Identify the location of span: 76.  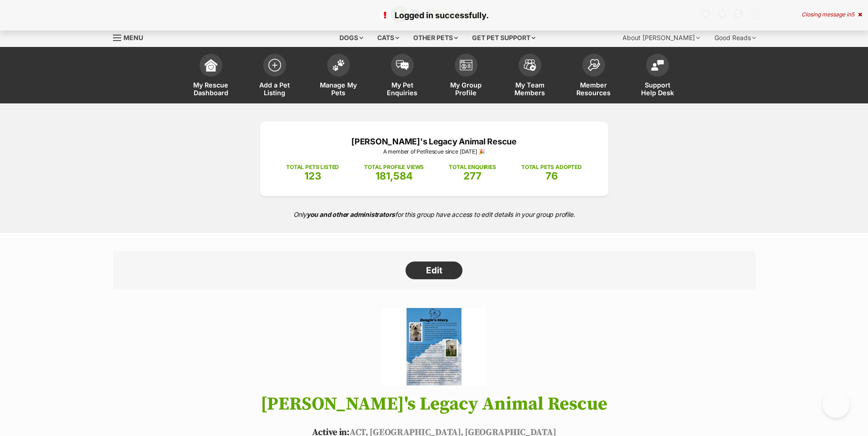
(551, 176).